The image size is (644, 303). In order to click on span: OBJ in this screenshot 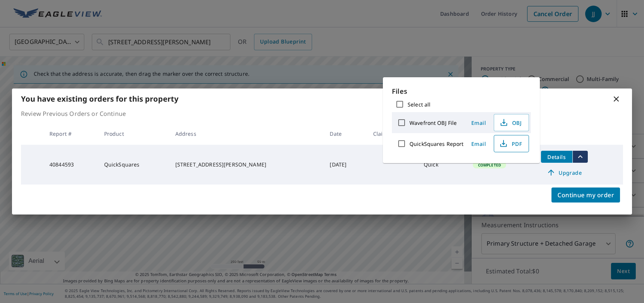, I will do `click(511, 123)`.